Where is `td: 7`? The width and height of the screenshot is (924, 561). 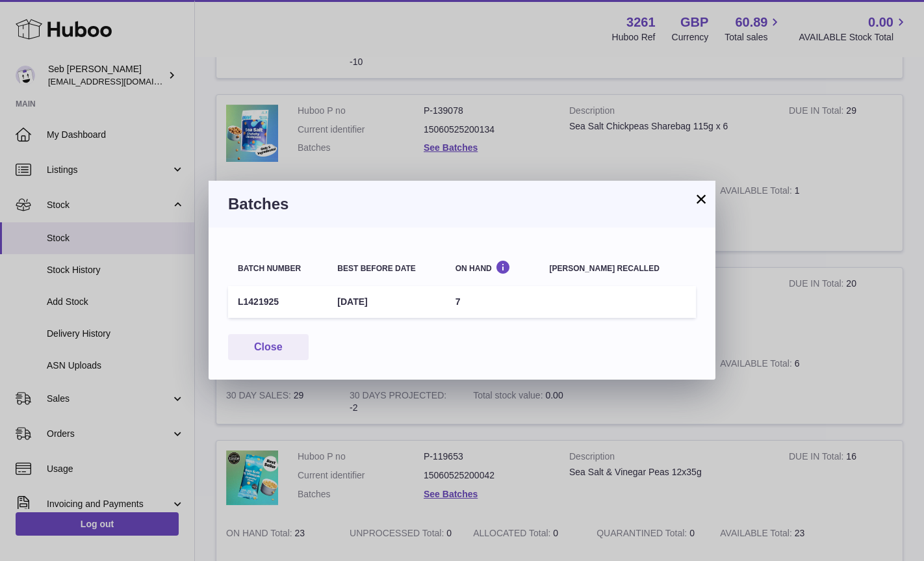
td: 7 is located at coordinates (493, 302).